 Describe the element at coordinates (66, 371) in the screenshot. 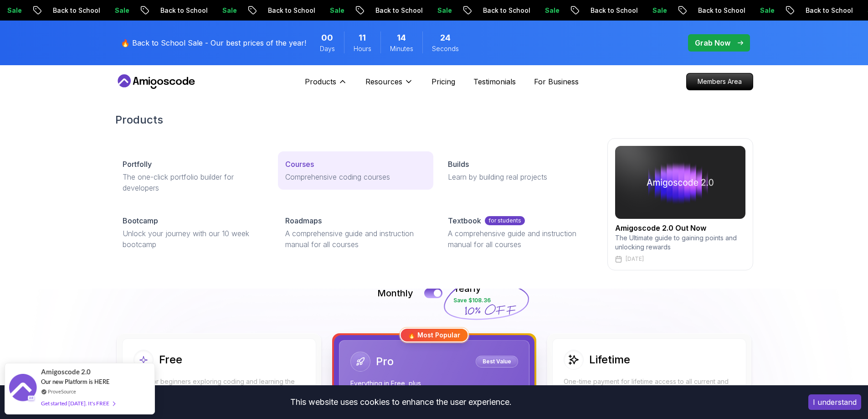

I see `span: Amigoscode 2.0` at that location.